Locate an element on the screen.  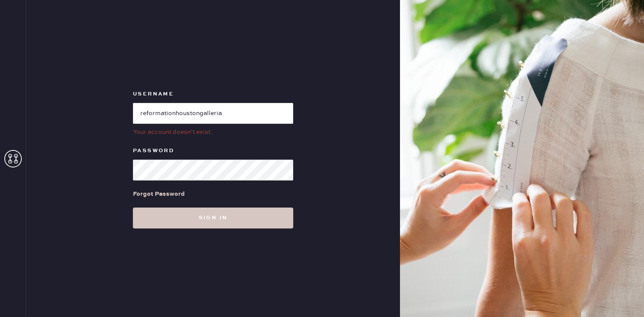
div: Your account doesn’t exist. is located at coordinates (213, 132).